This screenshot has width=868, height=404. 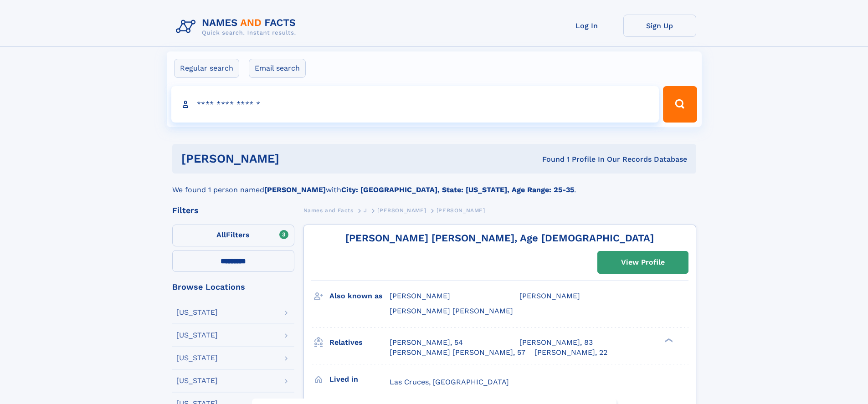 What do you see at coordinates (643, 262) in the screenshot?
I see `a: View Profile` at bounding box center [643, 262].